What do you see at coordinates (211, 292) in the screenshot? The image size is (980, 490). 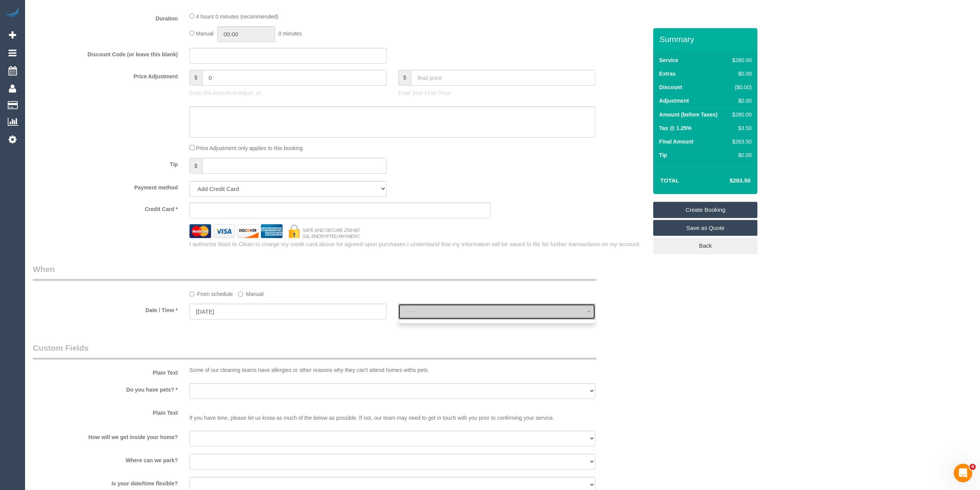 I see `label: From schedule` at bounding box center [211, 292].